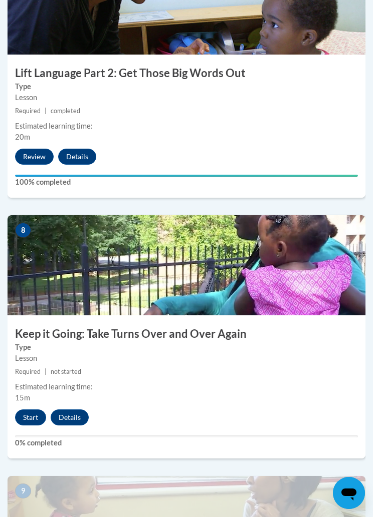 Image resolution: width=373 pixels, height=517 pixels. Describe the element at coordinates (23, 137) in the screenshot. I see `span: 20m` at that location.